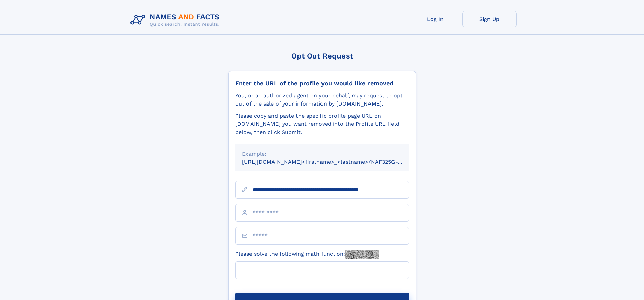 The image size is (644, 300). What do you see at coordinates (322, 100) in the screenshot?
I see `div: You, or an authorized agent on your behalf, may request to opt-out of the sale of your informatio...` at bounding box center [322, 100].